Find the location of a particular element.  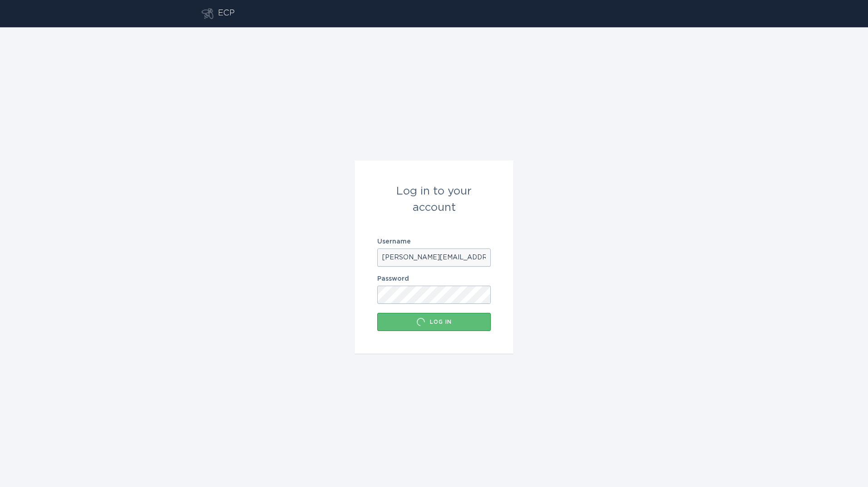

div: ECP is located at coordinates (226, 13).